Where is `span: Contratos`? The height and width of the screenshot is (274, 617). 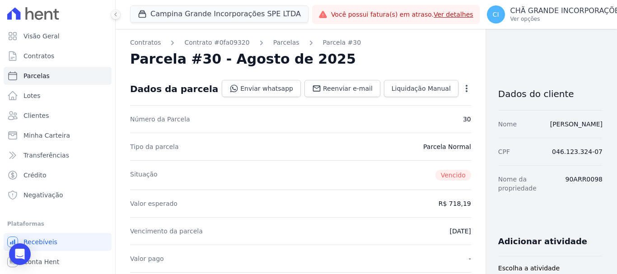
span: Contratos is located at coordinates (39, 56).